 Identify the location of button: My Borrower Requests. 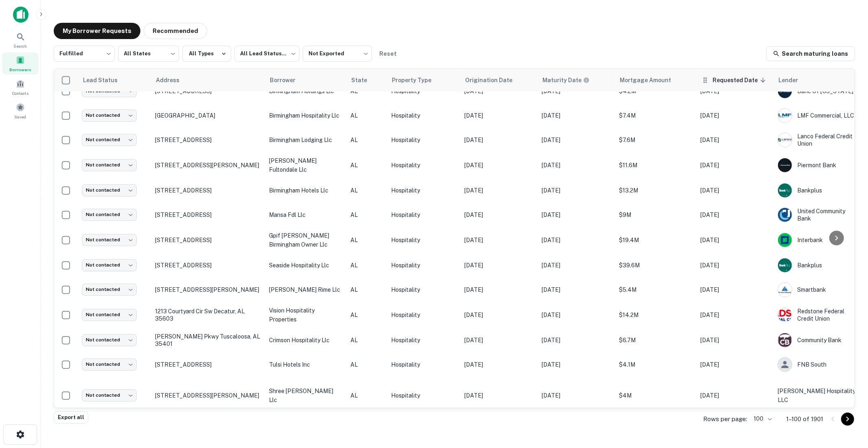
(97, 31).